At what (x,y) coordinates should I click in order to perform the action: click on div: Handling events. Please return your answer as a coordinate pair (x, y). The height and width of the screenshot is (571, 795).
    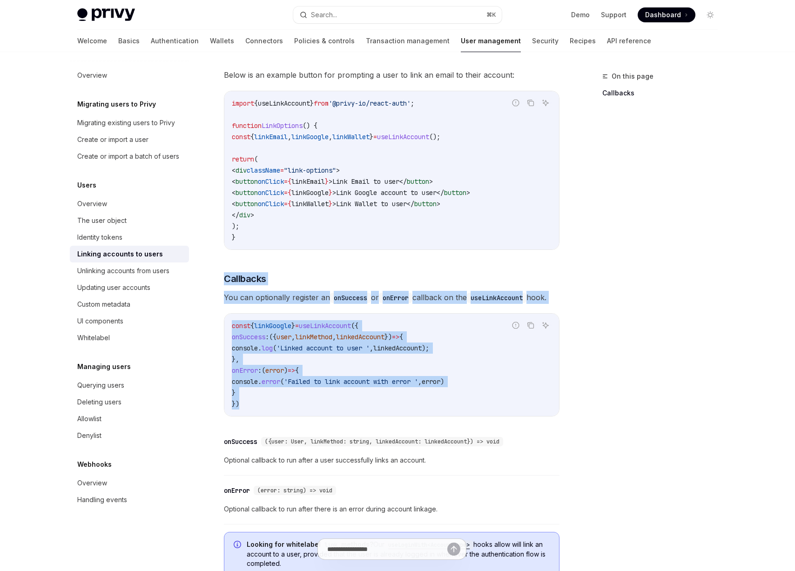
    Looking at the image, I should click on (102, 500).